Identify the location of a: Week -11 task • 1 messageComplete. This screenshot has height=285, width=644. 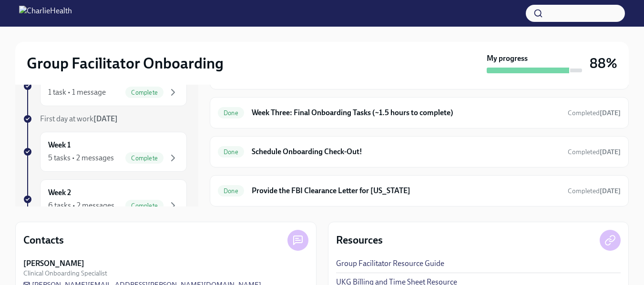
(105, 86).